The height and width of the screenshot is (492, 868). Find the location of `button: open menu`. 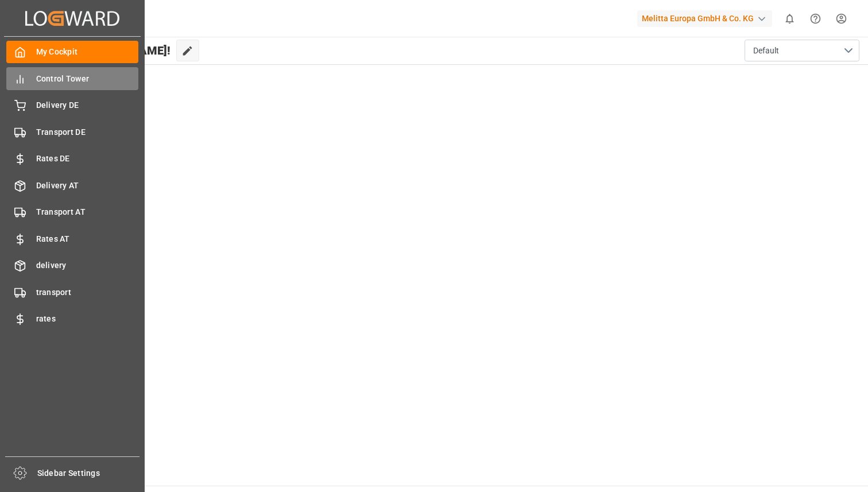

button: open menu is located at coordinates (802, 51).